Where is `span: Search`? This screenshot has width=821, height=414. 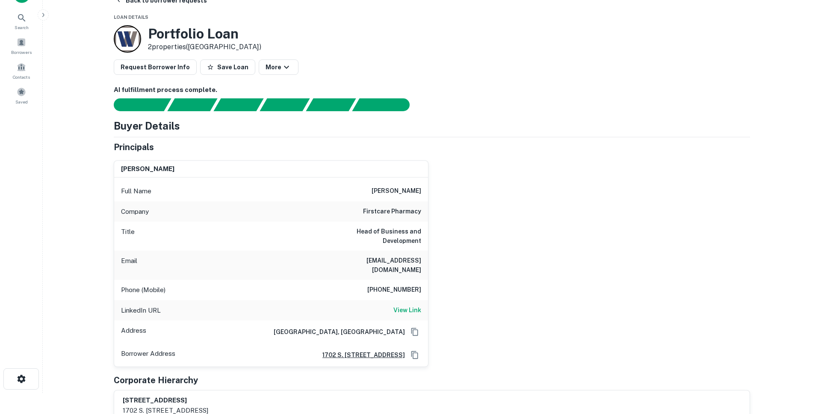 span: Search is located at coordinates (21, 27).